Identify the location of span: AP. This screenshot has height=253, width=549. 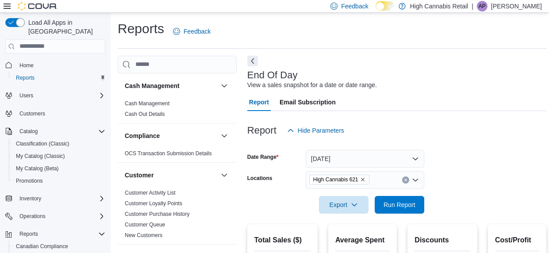
(482, 6).